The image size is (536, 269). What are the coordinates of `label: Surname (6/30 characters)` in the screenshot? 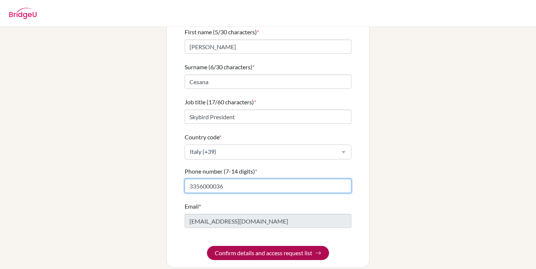 It's located at (220, 67).